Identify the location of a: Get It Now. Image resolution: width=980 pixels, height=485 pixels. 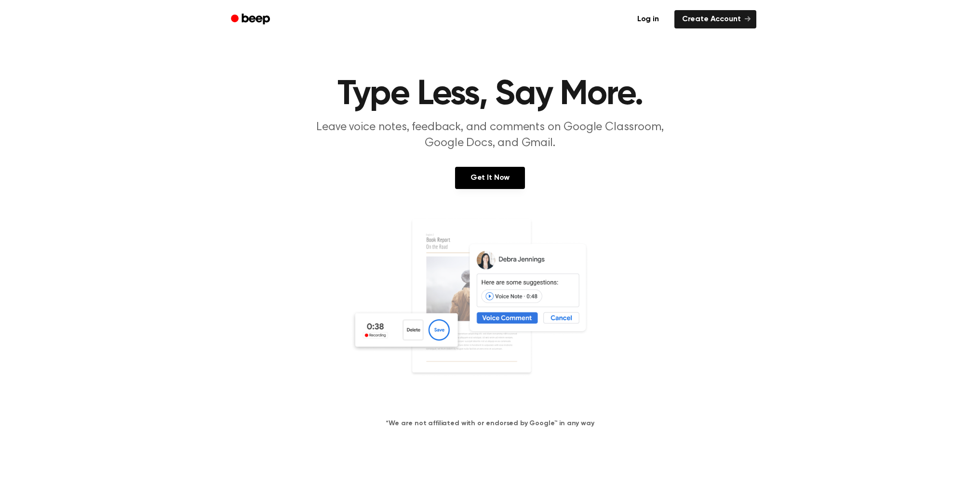
(490, 178).